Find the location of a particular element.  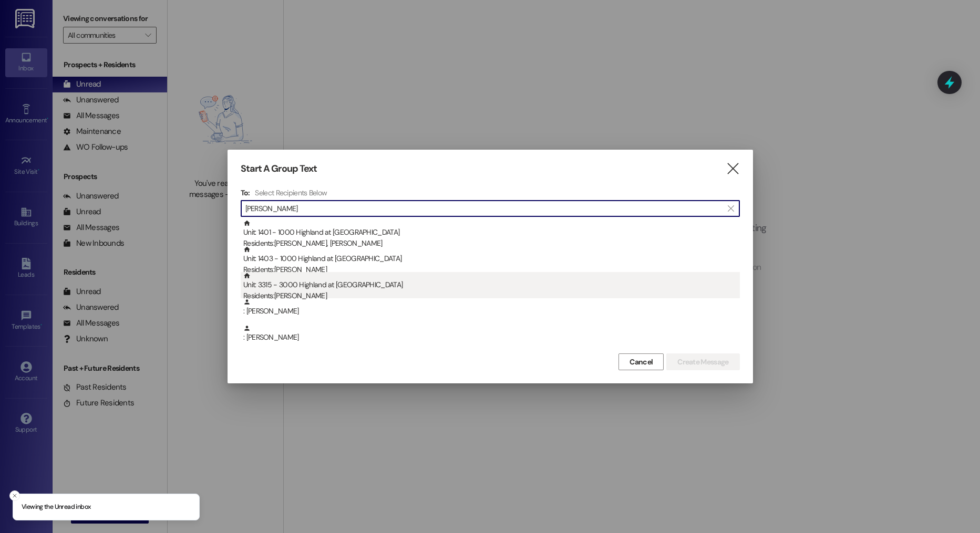

button: Close toast is located at coordinates (14, 496).